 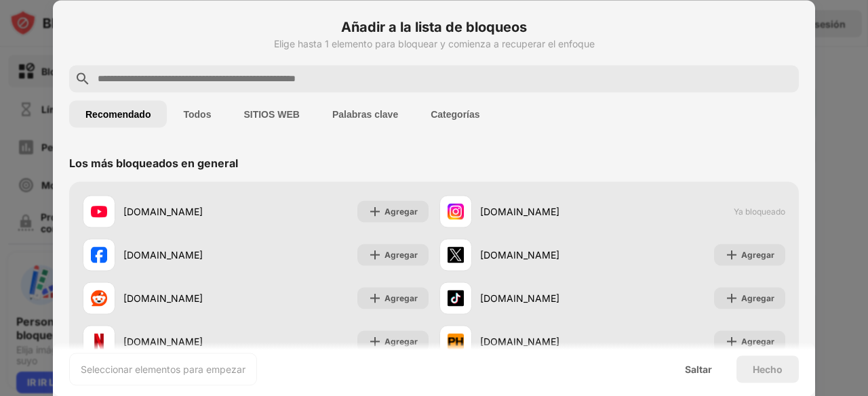 What do you see at coordinates (163, 369) in the screenshot?
I see `font: Seleccionar elementos para empezar` at bounding box center [163, 369].